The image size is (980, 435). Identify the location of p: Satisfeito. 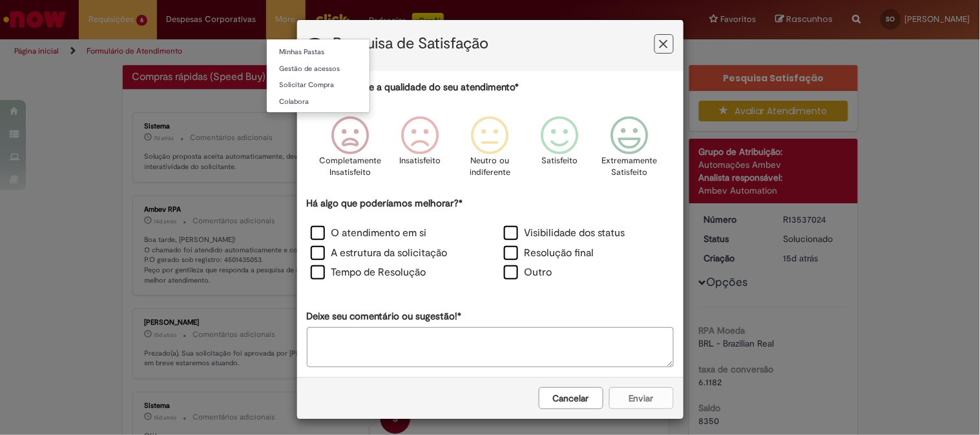
(560, 161).